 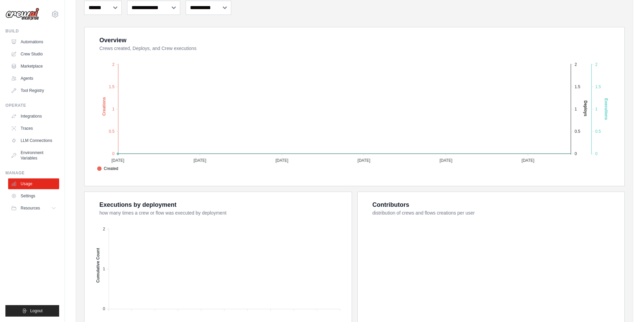 What do you see at coordinates (33, 140) in the screenshot?
I see `a: LLM Connections` at bounding box center [33, 140].